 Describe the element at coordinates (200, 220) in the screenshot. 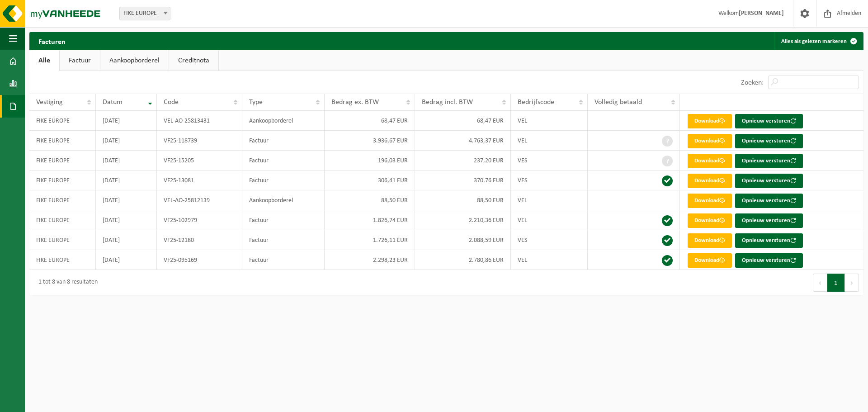

I see `td: VF25-102979` at that location.